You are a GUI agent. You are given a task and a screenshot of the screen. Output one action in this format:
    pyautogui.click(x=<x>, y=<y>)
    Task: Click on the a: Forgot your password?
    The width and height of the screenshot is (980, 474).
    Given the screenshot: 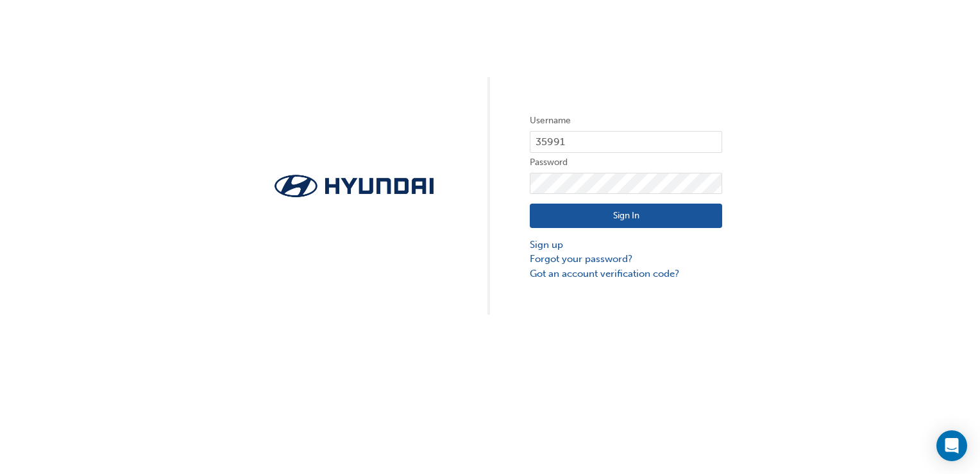 What is the action you would take?
    pyautogui.click(x=626, y=259)
    